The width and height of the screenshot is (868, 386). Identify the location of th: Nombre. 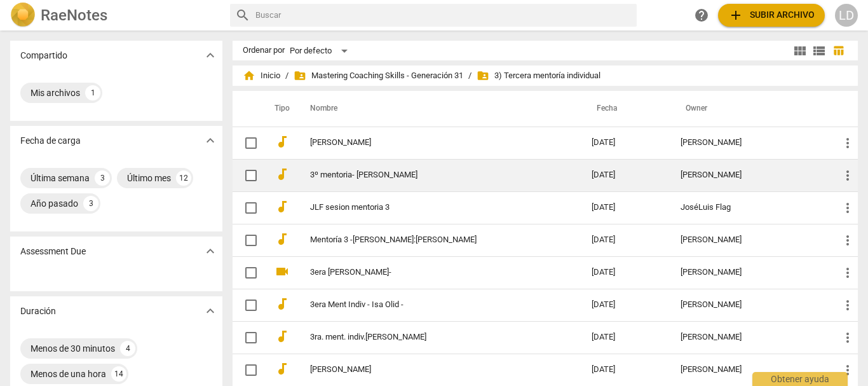
(438, 109).